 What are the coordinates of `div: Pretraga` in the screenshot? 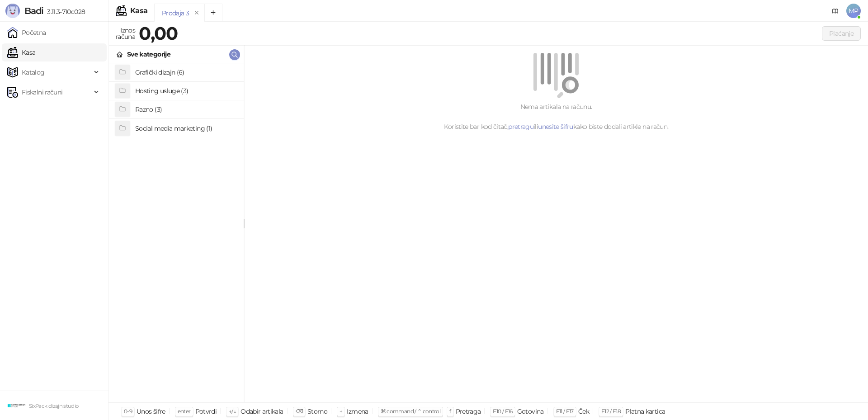 It's located at (468, 412).